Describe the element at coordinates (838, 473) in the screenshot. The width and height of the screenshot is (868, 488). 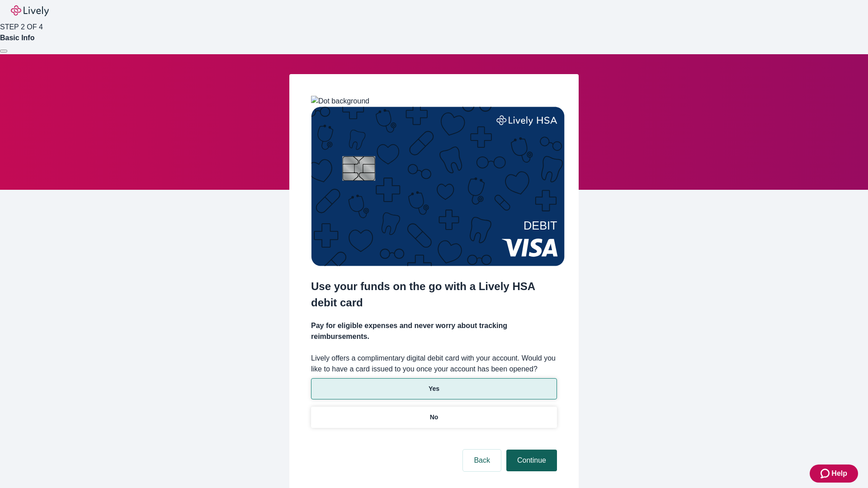
I see `span: Help` at that location.